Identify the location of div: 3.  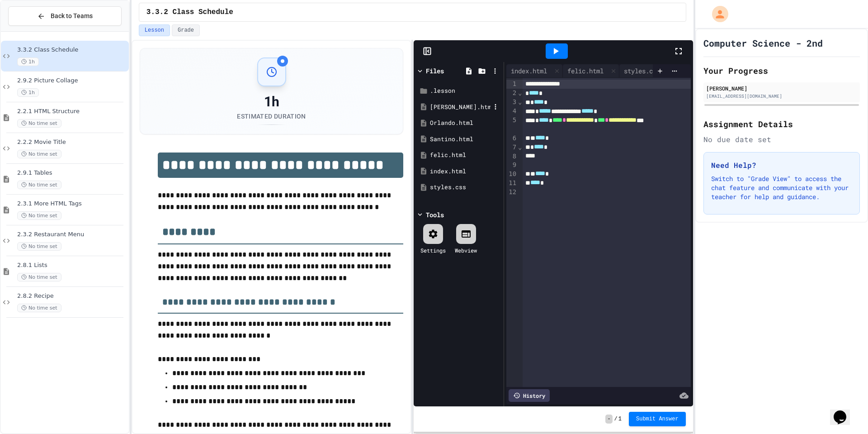
(511, 102).